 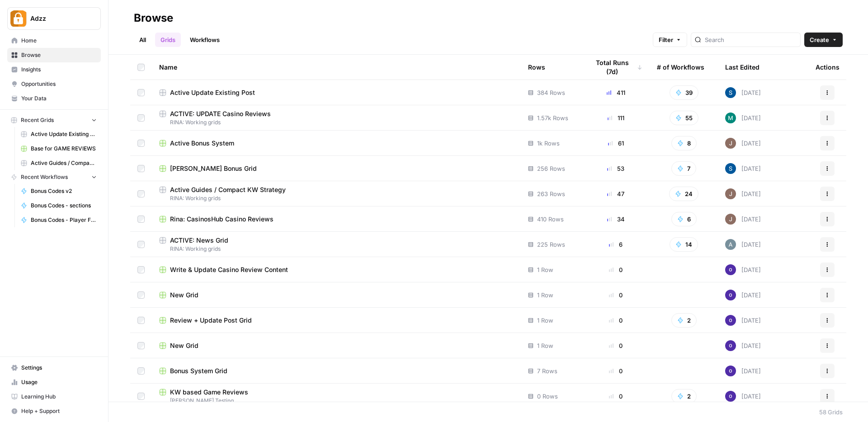 What do you see at coordinates (670, 40) in the screenshot?
I see `button: Filter` at bounding box center [670, 40].